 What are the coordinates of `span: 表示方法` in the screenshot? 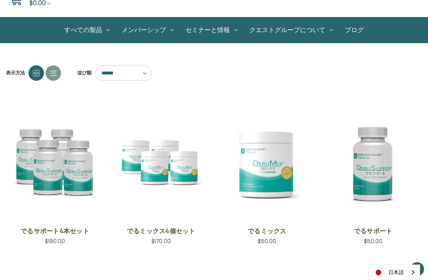 It's located at (15, 73).